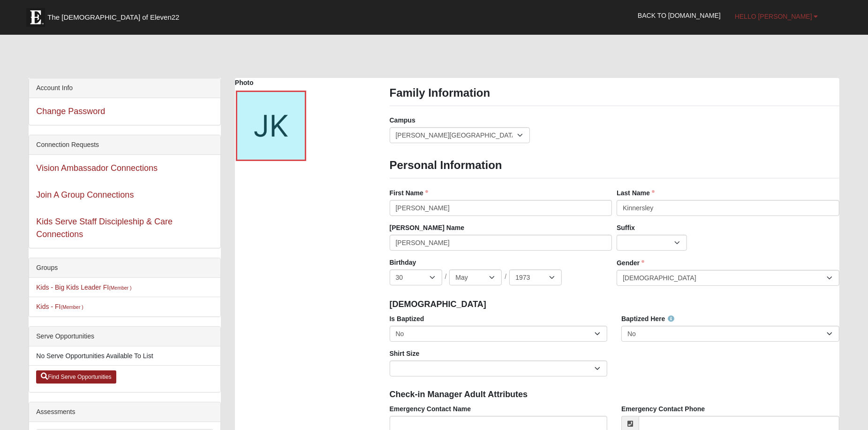 The image size is (868, 430). What do you see at coordinates (124, 412) in the screenshot?
I see `div: Assessments` at bounding box center [124, 412].